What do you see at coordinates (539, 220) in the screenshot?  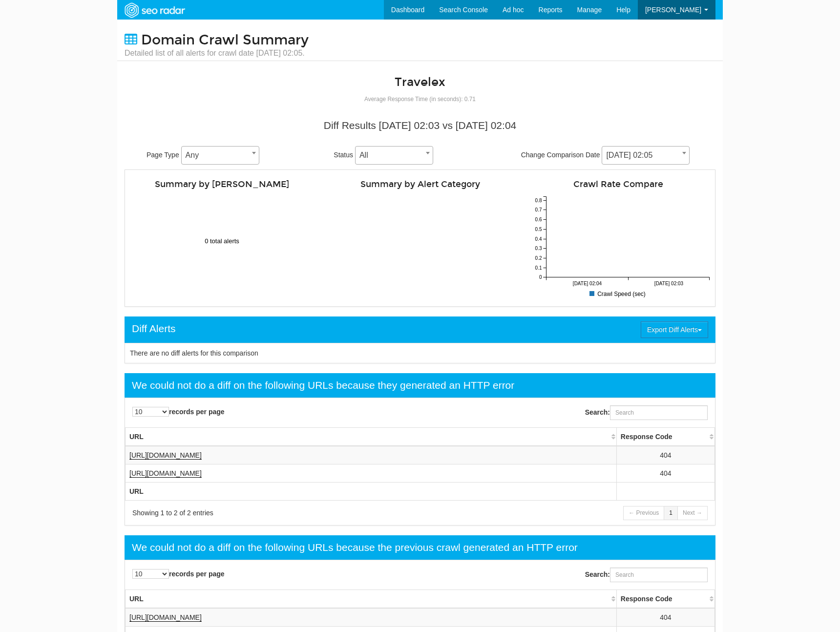 I see `tspan: 0.6` at bounding box center [539, 220].